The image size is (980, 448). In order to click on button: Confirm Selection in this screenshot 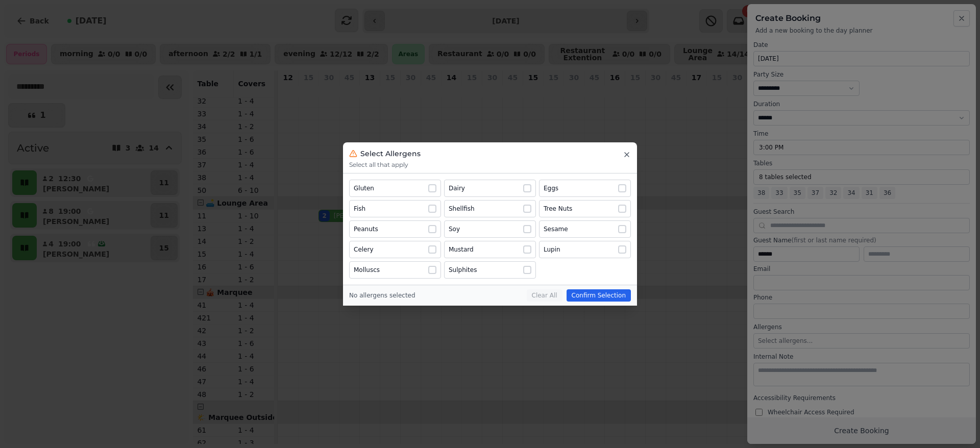, I will do `click(599, 295)`.